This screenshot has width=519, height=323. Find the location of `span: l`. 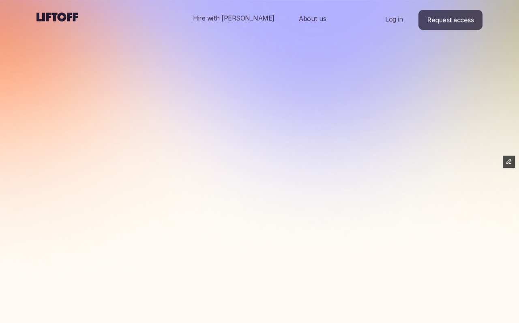

span: l is located at coordinates (250, 110).